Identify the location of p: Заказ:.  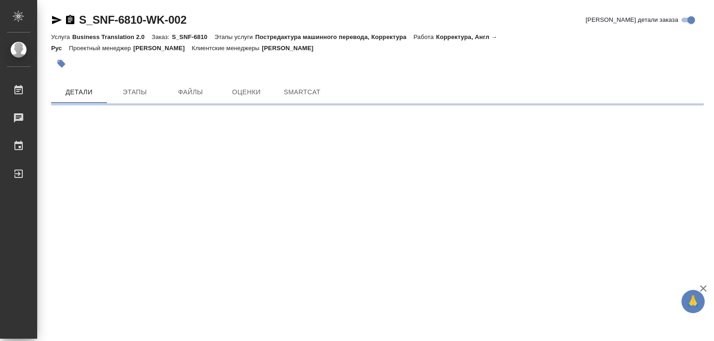
(161, 37).